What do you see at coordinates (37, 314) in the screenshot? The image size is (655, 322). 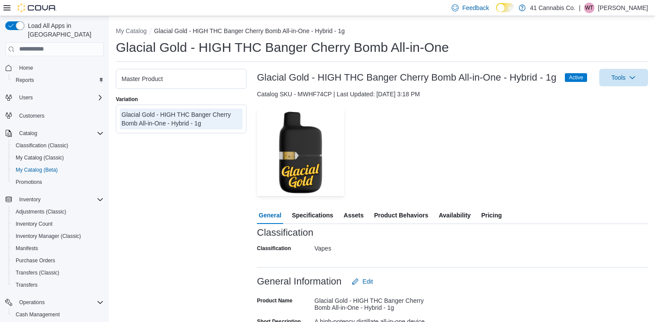 I see `a: Cash Management` at bounding box center [37, 314].